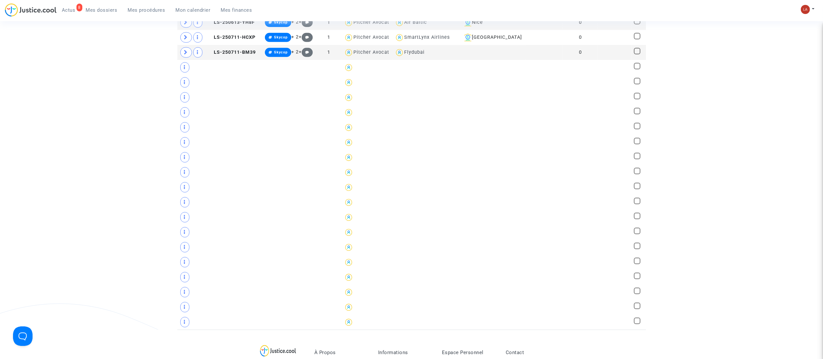  I want to click on p: Espace Personnel, so click(469, 352).